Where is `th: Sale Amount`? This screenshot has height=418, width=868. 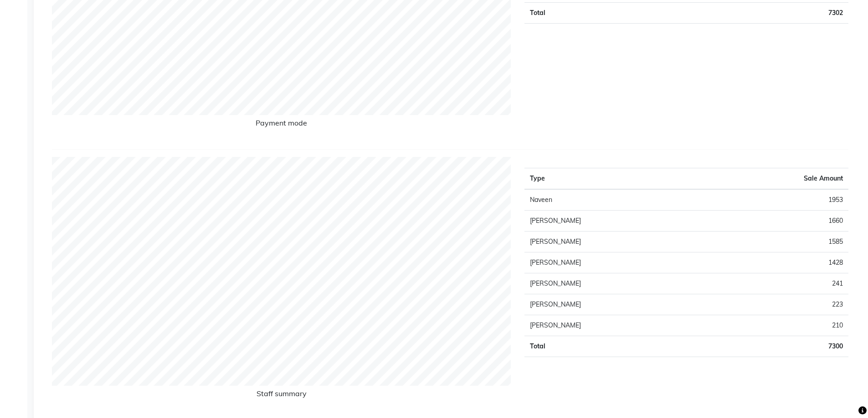
th: Sale Amount is located at coordinates (776, 179).